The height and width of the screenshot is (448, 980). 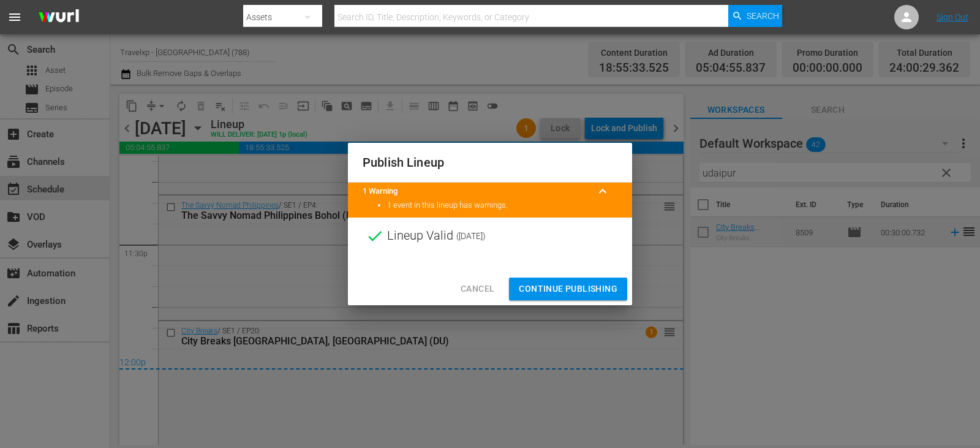 What do you see at coordinates (477, 289) in the screenshot?
I see `button: Cancel` at bounding box center [477, 289].